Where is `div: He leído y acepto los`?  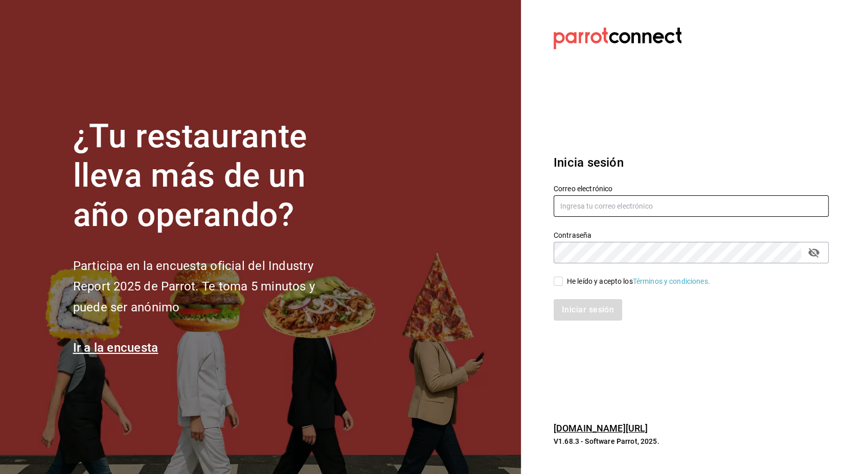 div: He leído y acepto los is located at coordinates (639, 281).